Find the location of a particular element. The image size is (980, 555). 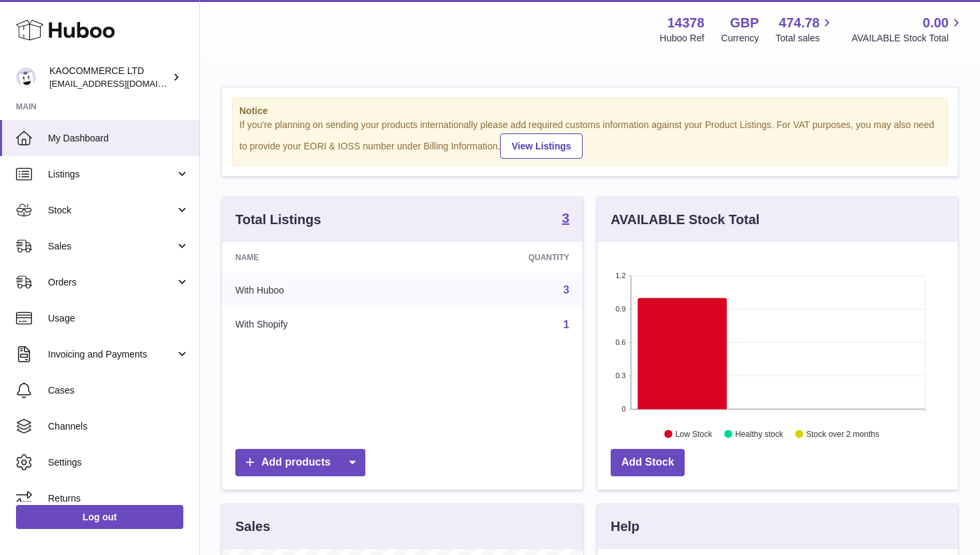

span: 0.00 is located at coordinates (936, 23).